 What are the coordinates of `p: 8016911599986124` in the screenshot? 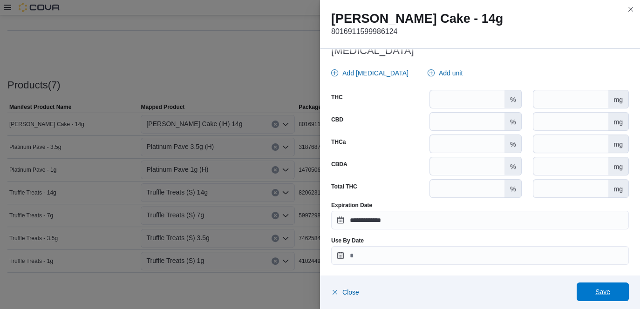 It's located at (480, 32).